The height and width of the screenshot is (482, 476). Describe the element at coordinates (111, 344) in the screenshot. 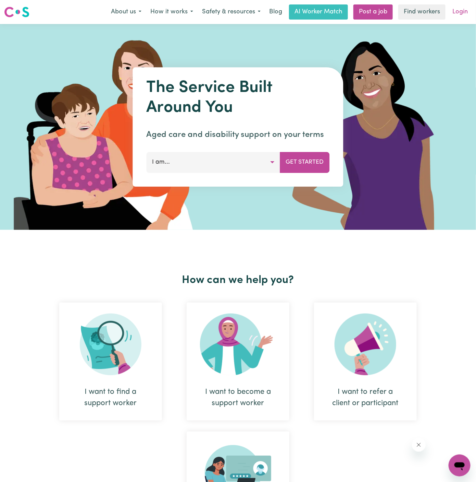

I see `img: Search` at that location.